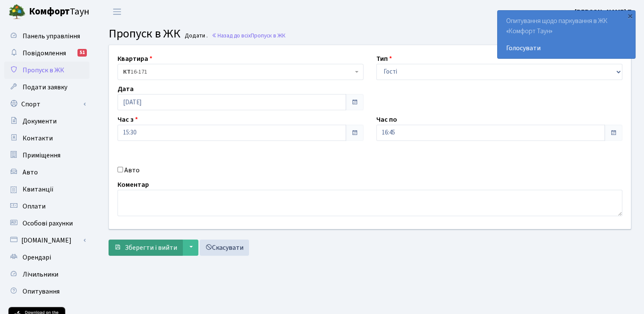  Describe the element at coordinates (47, 206) in the screenshot. I see `a: Оплати` at that location.